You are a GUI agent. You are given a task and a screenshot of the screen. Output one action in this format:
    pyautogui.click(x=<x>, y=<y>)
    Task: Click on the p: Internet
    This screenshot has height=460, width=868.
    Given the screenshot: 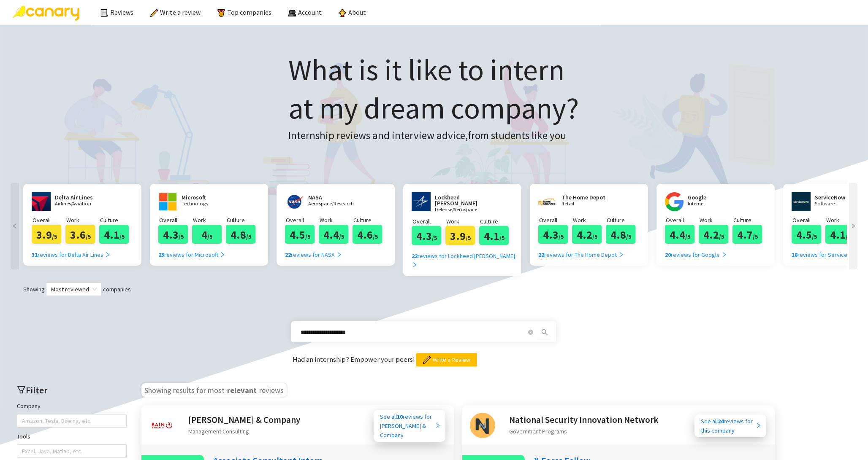 What is the action you would take?
    pyautogui.click(x=713, y=204)
    